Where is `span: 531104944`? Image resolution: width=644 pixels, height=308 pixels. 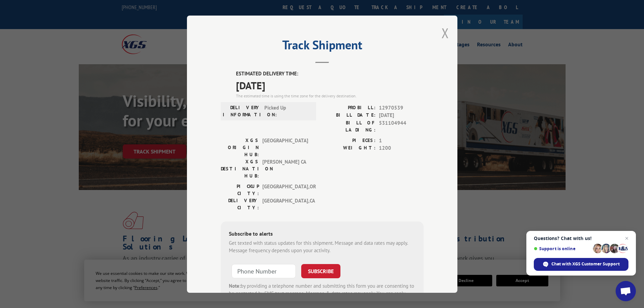 span: 531104944 is located at coordinates (401, 126).